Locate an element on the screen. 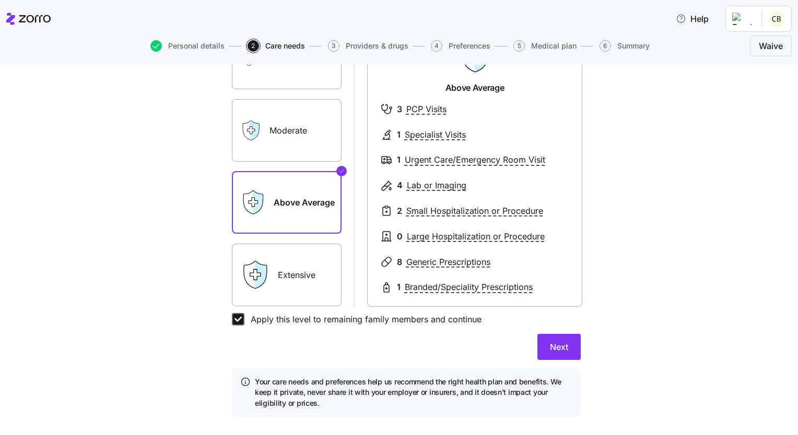 This screenshot has height=435, width=798. span: Generic Prescriptions is located at coordinates (448, 262).